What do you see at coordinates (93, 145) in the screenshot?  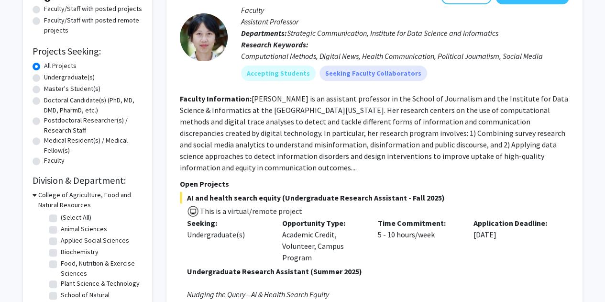 I see `label: Medical Resident(s) / Medical Fellow(s)` at bounding box center [93, 145].